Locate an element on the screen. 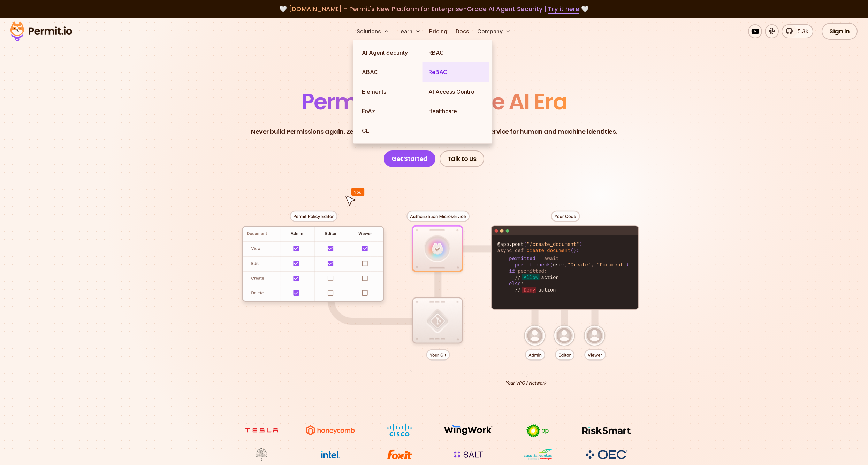 This screenshot has height=465, width=868. img: salt is located at coordinates (469, 455).